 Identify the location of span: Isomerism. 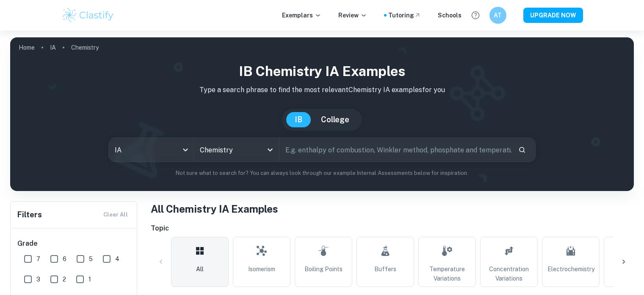
(262, 269).